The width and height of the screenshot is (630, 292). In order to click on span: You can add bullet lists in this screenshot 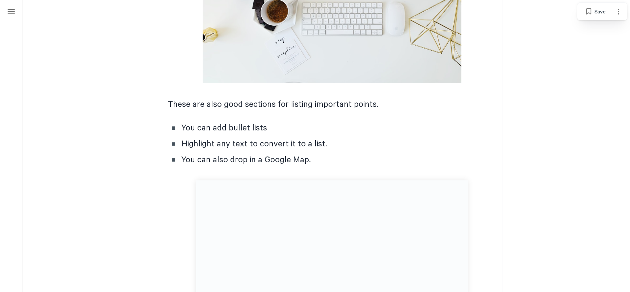, I will do `click(339, 128)`.